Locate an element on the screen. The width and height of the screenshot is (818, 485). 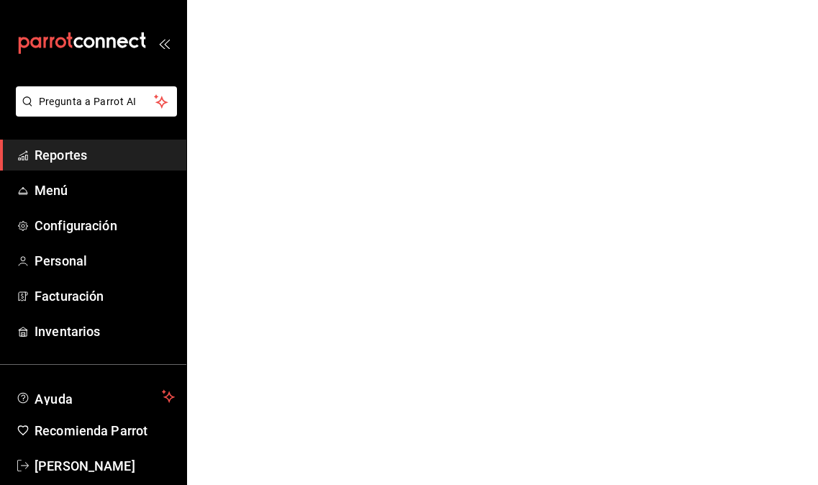
button: open_drawer_menu is located at coordinates (164, 43).